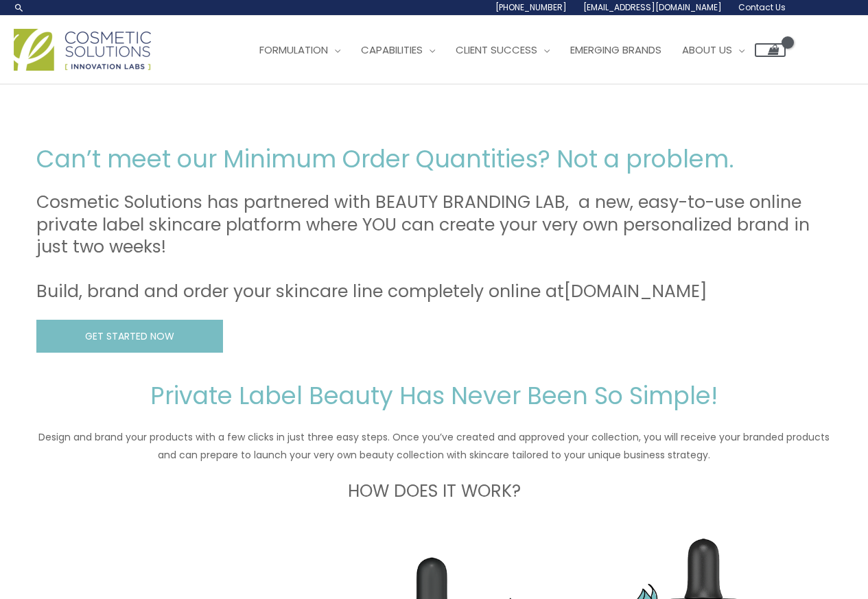 The height and width of the screenshot is (599, 868). I want to click on h2: Can’t meet our Minimum Order Quantities? Not a problem., so click(435, 159).